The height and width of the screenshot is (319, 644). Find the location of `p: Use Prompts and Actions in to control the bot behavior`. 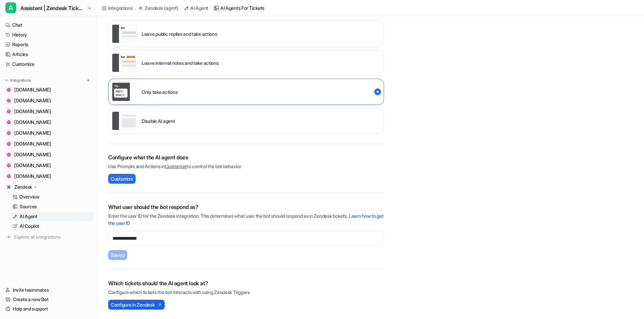

p: Use Prompts and Actions in to control the bot behavior is located at coordinates (246, 166).